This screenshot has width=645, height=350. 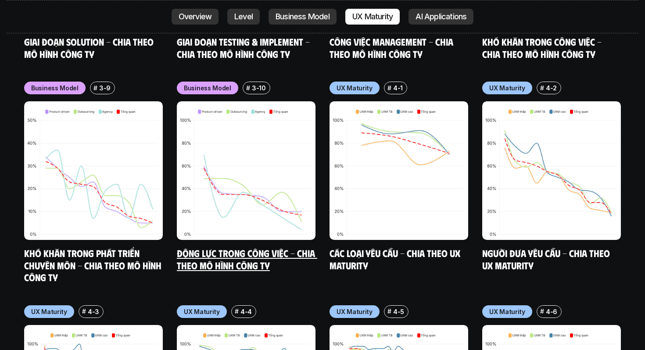 I want to click on p: 4-4, so click(x=246, y=311).